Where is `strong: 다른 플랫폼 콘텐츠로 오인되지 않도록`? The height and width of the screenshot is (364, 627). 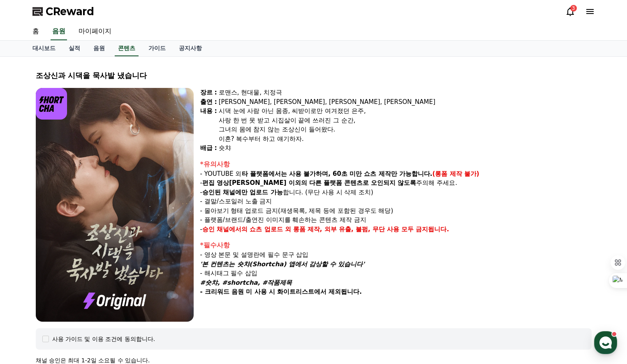
strong: 다른 플랫폼 콘텐츠로 오인되지 않도록 is located at coordinates (362, 183).